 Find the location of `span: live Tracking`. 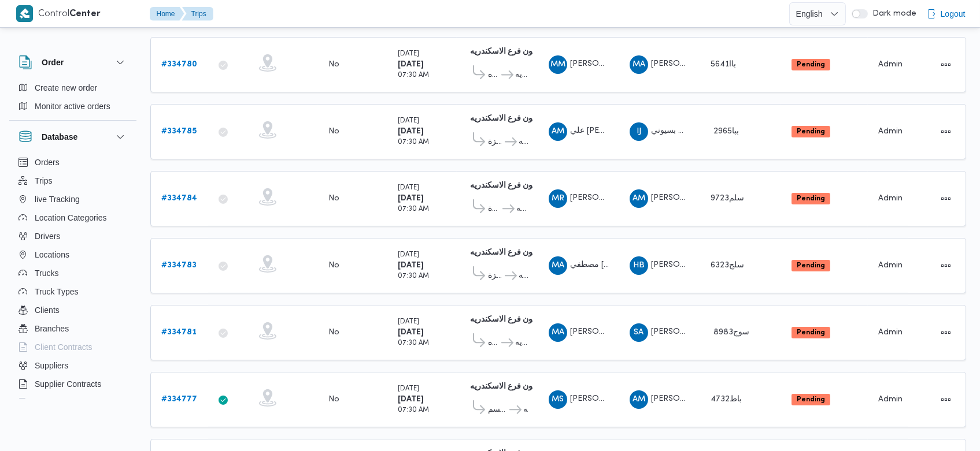

span: live Tracking is located at coordinates (57, 199).